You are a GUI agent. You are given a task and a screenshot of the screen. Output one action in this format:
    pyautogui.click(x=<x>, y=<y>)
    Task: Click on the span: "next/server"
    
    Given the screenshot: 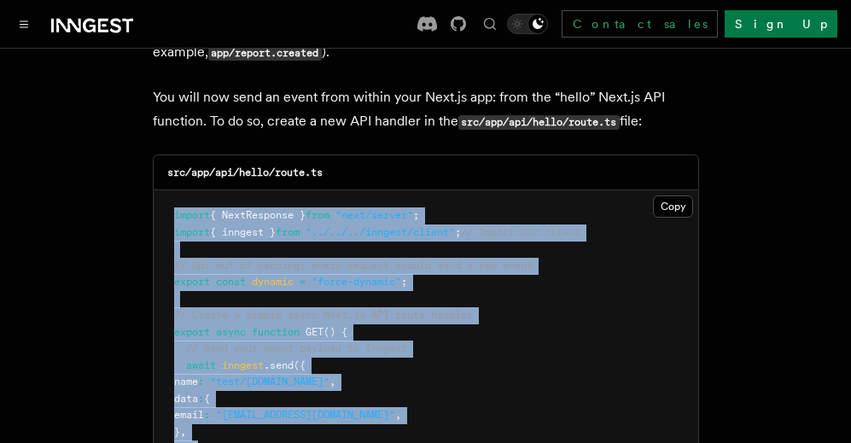 What is the action you would take?
    pyautogui.click(x=374, y=215)
    